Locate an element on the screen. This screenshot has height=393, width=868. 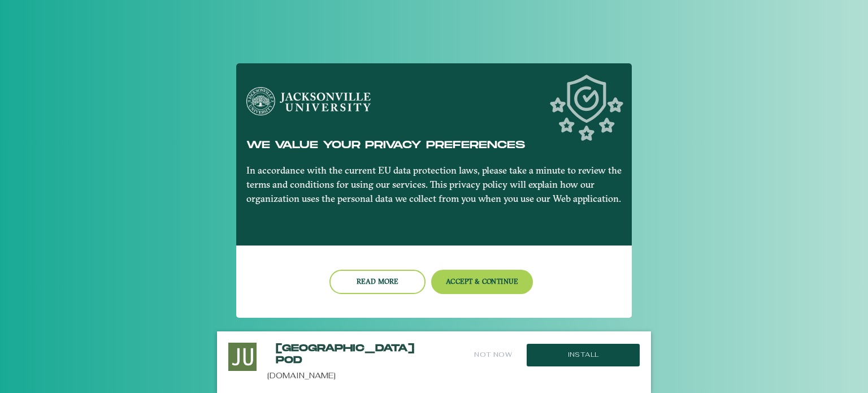
button: Read more is located at coordinates (378, 282).